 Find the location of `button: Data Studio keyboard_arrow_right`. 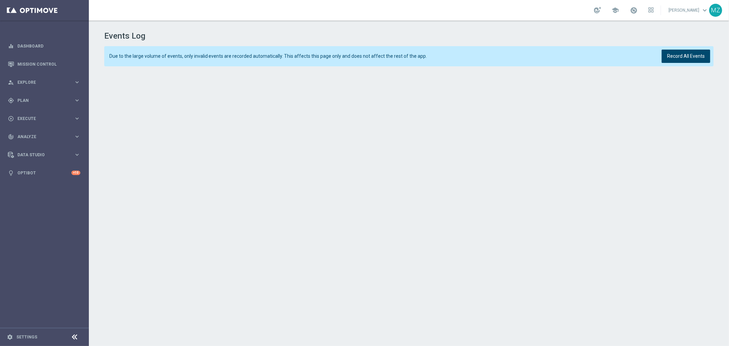

button: Data Studio keyboard_arrow_right is located at coordinates (44, 155).